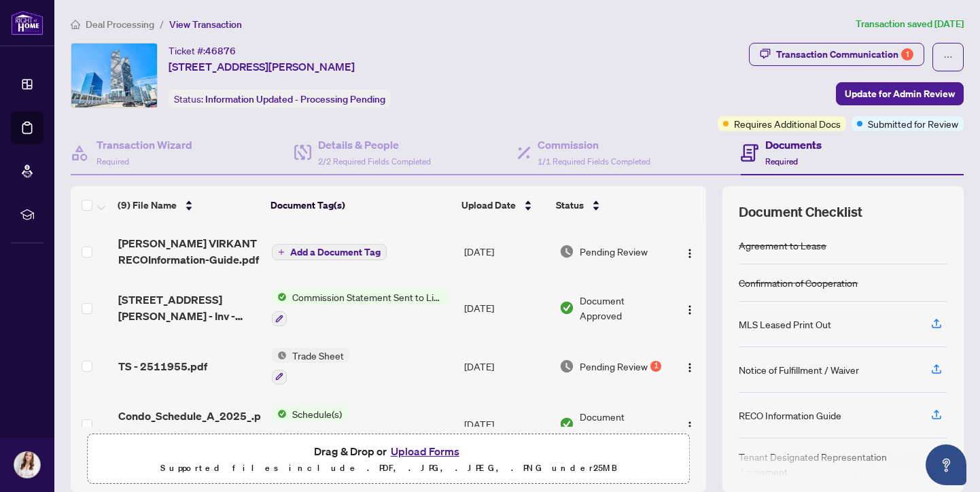  I want to click on span: ellipsis, so click(949, 57).